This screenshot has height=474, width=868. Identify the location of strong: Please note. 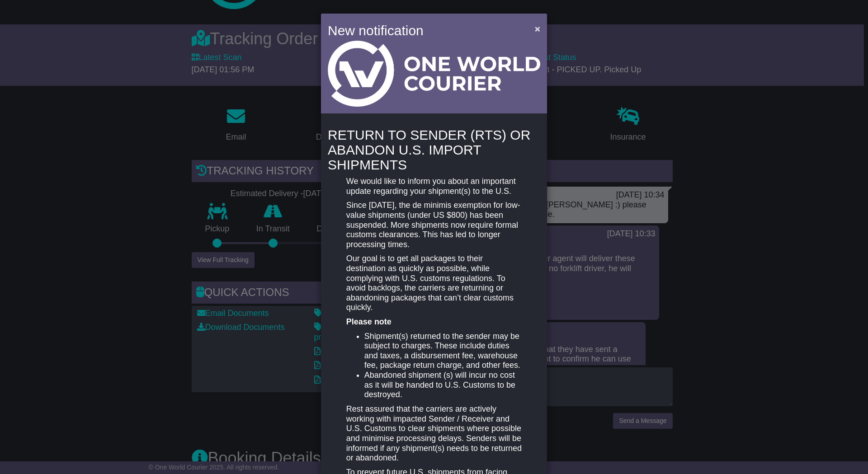
(369, 322).